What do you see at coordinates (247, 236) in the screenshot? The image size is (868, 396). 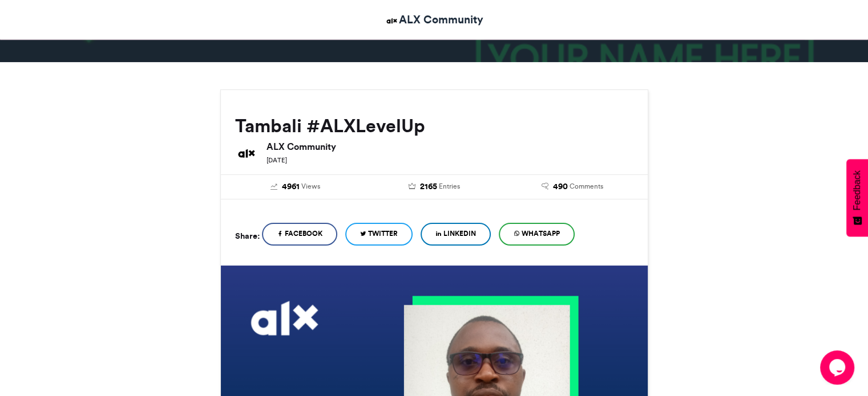 I see `h5: Share:` at bounding box center [247, 236].